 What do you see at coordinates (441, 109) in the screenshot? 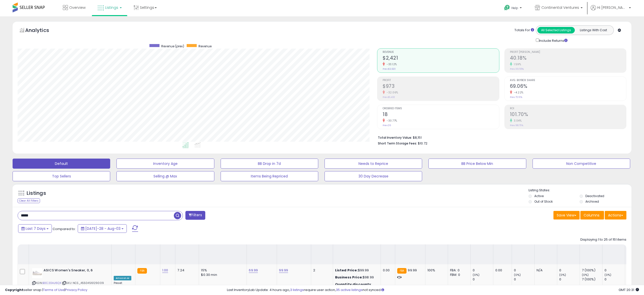
I see `span: Ordered Items` at bounding box center [441, 109].